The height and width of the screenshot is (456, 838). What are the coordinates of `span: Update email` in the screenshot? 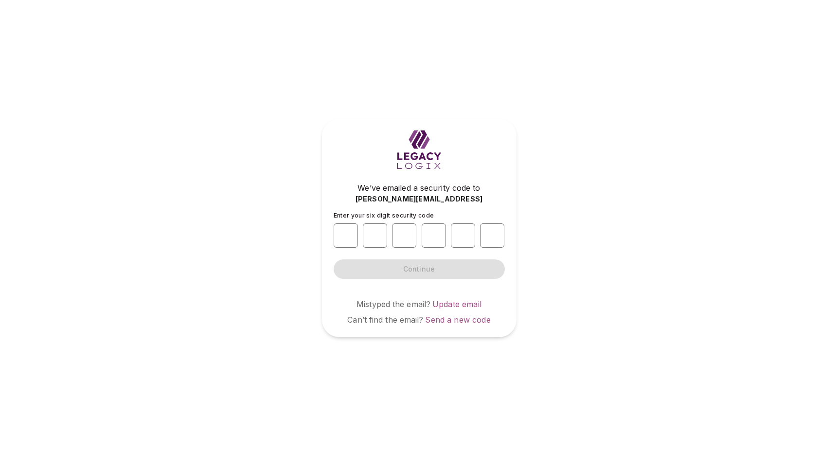 It's located at (457, 304).